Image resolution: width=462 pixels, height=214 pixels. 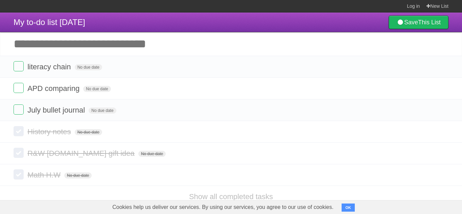 I want to click on span: Math H.W, so click(x=45, y=175).